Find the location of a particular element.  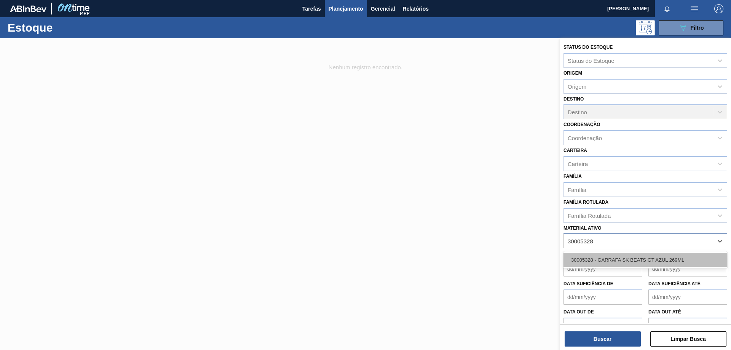

span: Relatórios is located at coordinates (415, 9).